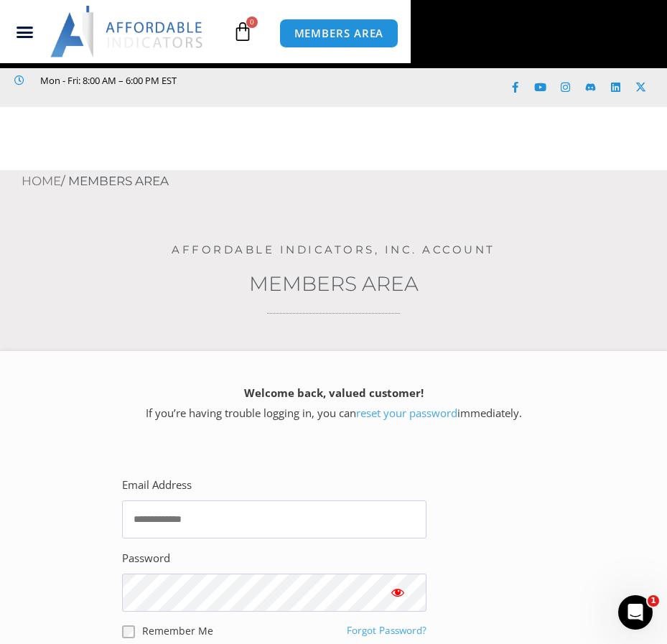 This screenshot has height=644, width=667. I want to click on label: Remember Me, so click(178, 631).